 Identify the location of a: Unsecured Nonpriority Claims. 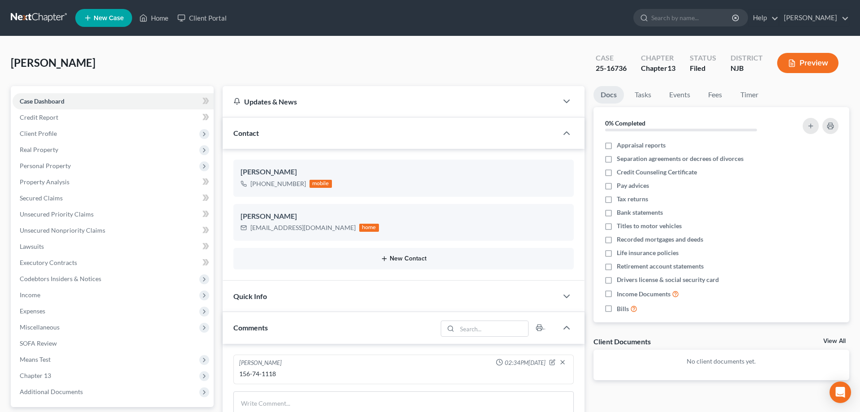
(113, 230).